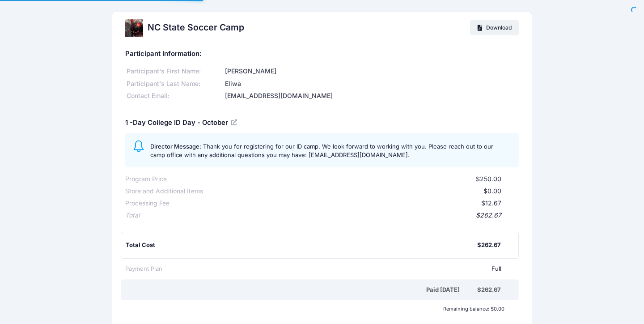  Describe the element at coordinates (499, 28) in the screenshot. I see `span: Download` at that location.